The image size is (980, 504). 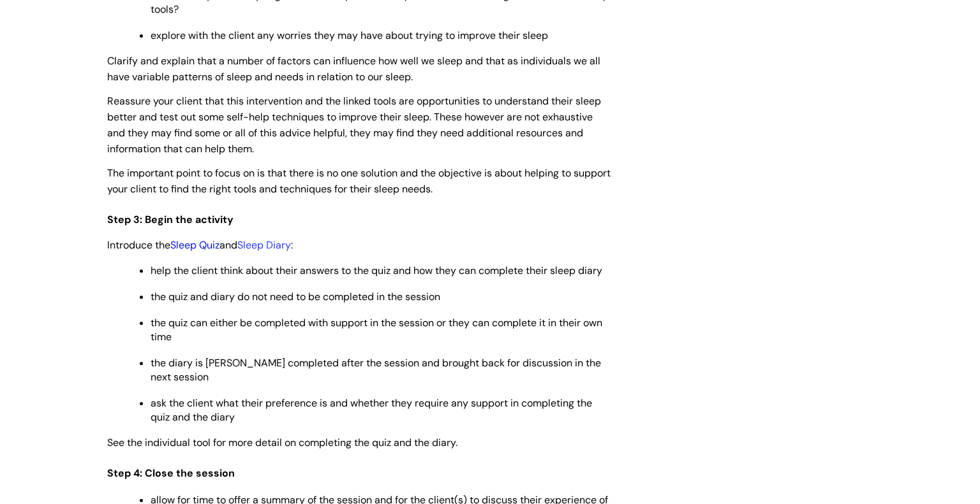 I want to click on span: Reassure your client that this intervention and the linked tools are opportunities to understand ..., so click(x=354, y=124).